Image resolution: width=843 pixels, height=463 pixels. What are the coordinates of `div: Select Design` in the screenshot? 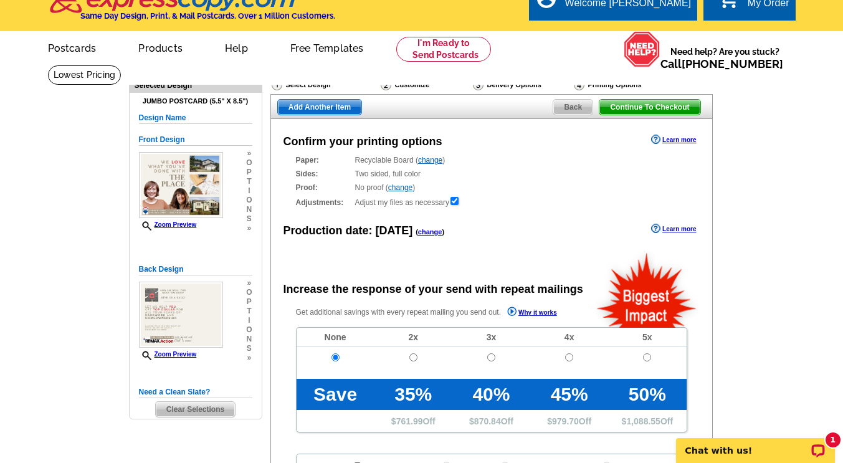 It's located at (325, 86).